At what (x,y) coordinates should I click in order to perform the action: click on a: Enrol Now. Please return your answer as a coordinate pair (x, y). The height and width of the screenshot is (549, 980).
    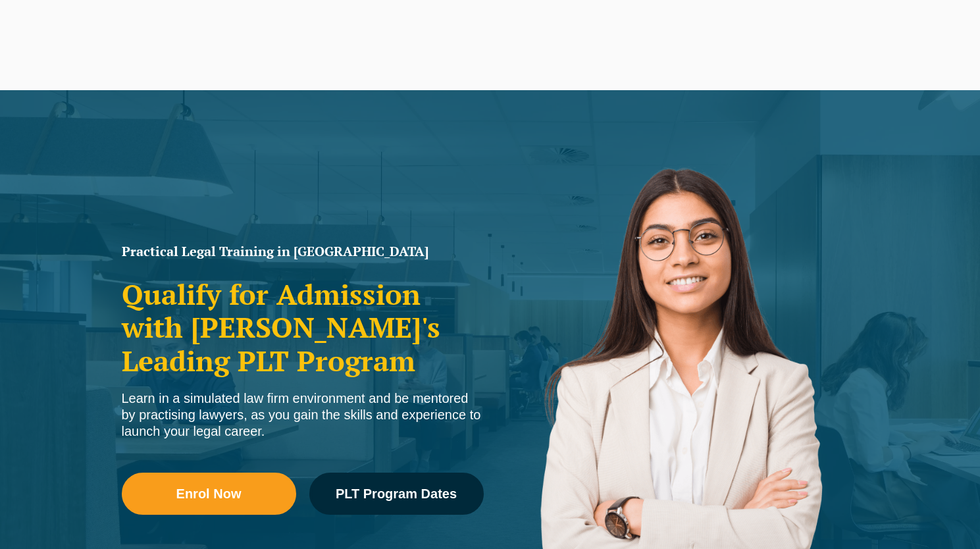
    Looking at the image, I should click on (209, 494).